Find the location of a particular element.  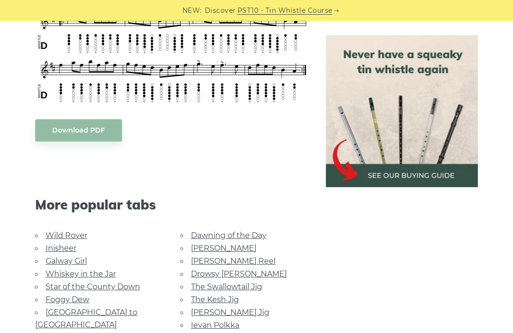

span: More popular tabs is located at coordinates (174, 205).